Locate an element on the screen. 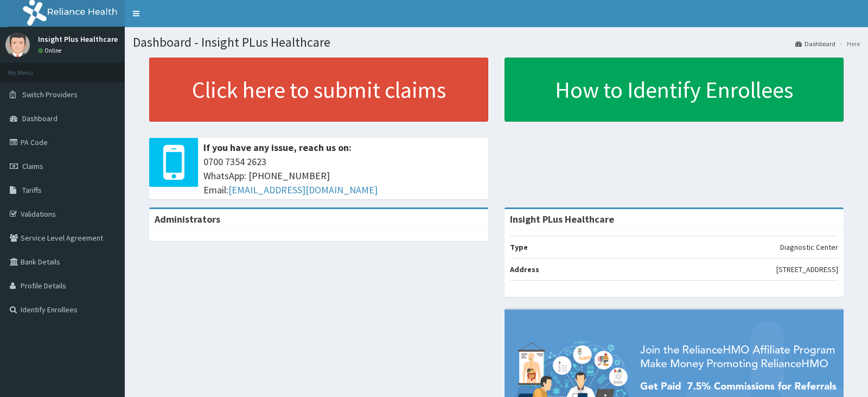 The width and height of the screenshot is (868, 397). b: Type is located at coordinates (519, 247).